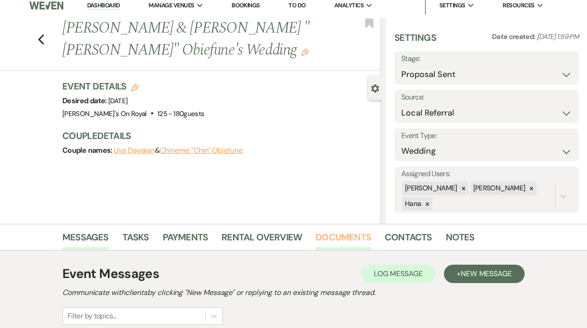 This screenshot has width=587, height=328. What do you see at coordinates (452, 6) in the screenshot?
I see `span: Settings` at bounding box center [452, 6].